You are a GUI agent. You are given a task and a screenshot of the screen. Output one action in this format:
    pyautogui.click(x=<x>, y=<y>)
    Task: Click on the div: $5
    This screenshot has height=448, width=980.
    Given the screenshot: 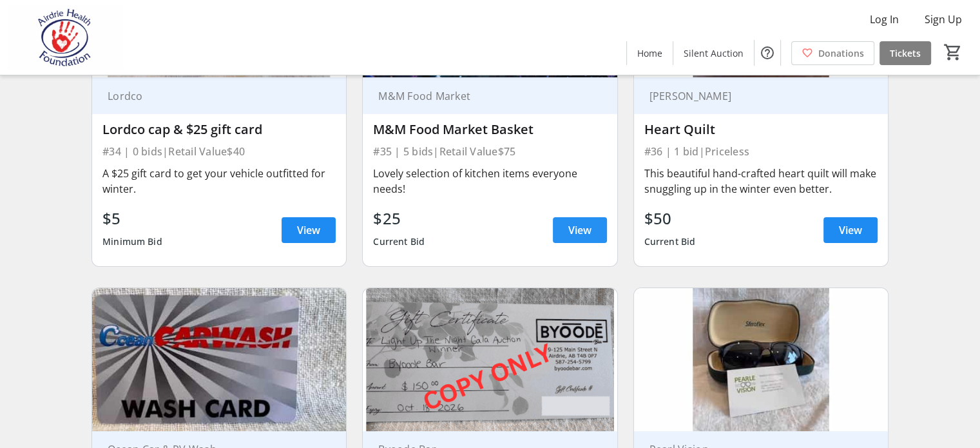 What is the action you would take?
    pyautogui.click(x=132, y=219)
    